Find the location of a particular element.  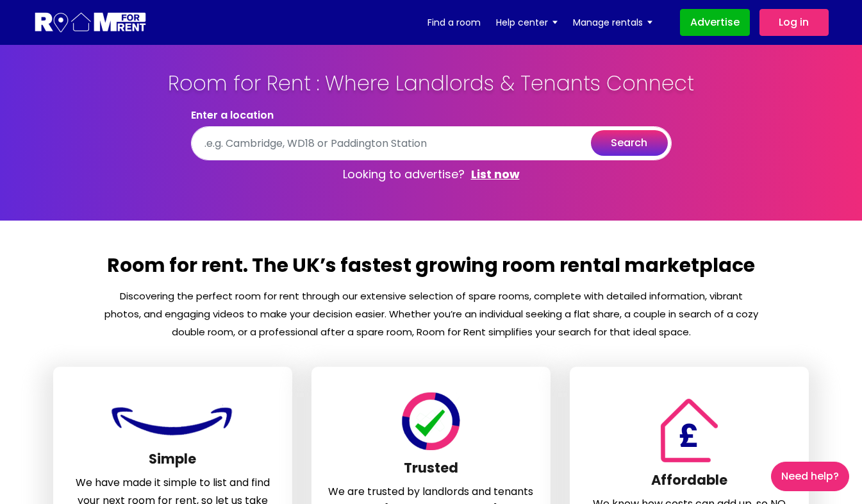

img: Logo for Room for Rent, featuring a welcoming design with a house icon and modern typography is located at coordinates (90, 23).